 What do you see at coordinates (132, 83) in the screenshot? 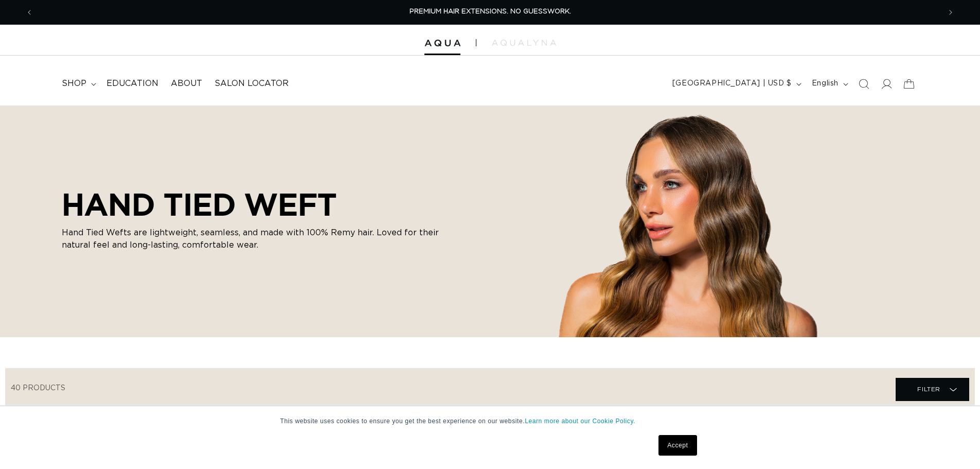
I see `span: Education` at bounding box center [132, 83].